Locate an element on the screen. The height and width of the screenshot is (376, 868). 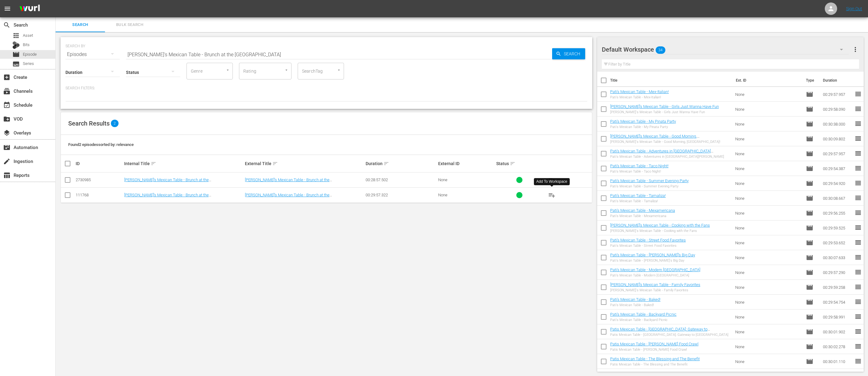
a: Patis Mexican Table - The Blessing and The Benefit is located at coordinates (655, 358).